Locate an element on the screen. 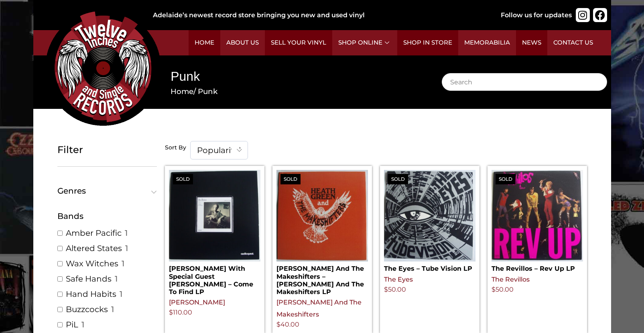 The height and width of the screenshot is (333, 644). a: The Revillos is located at coordinates (511, 279).